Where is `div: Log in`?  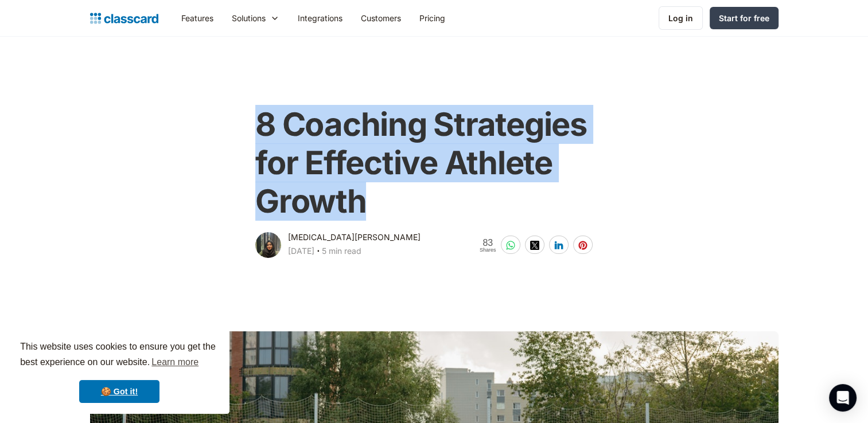 div: Log in is located at coordinates (680, 18).